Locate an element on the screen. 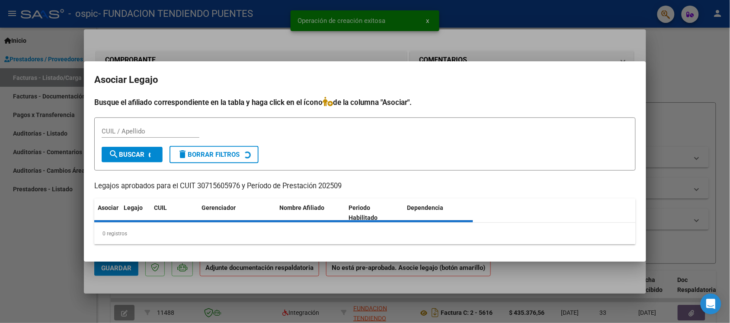  datatable-header-cell: Asociar is located at coordinates (107, 213).